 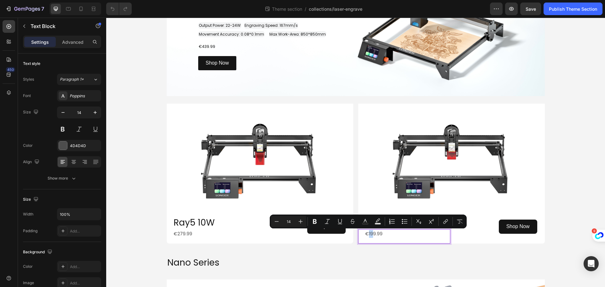 I want to click on p: Advanced, so click(x=73, y=42).